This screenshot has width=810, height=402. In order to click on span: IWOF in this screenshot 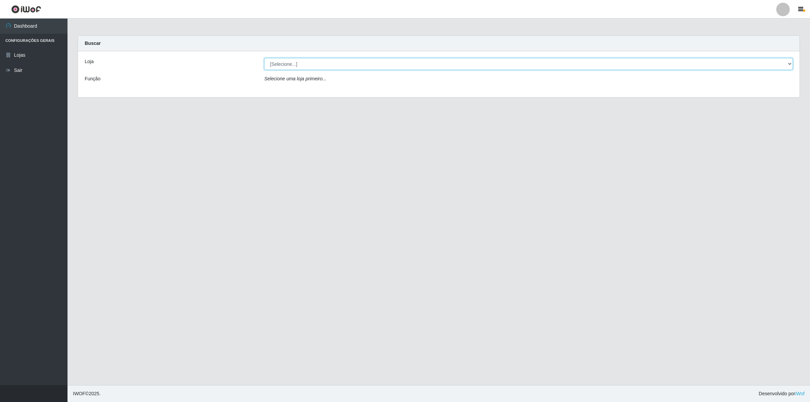, I will do `click(79, 394)`.